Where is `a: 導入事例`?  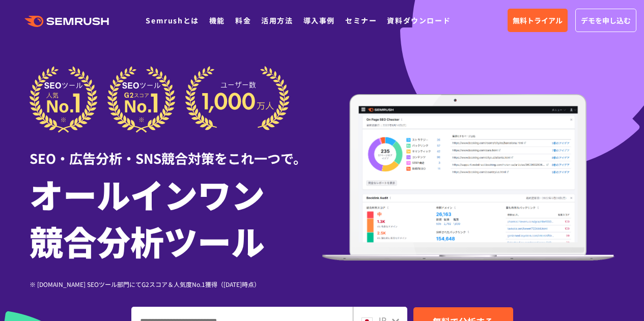
a: 導入事例 is located at coordinates (319, 20).